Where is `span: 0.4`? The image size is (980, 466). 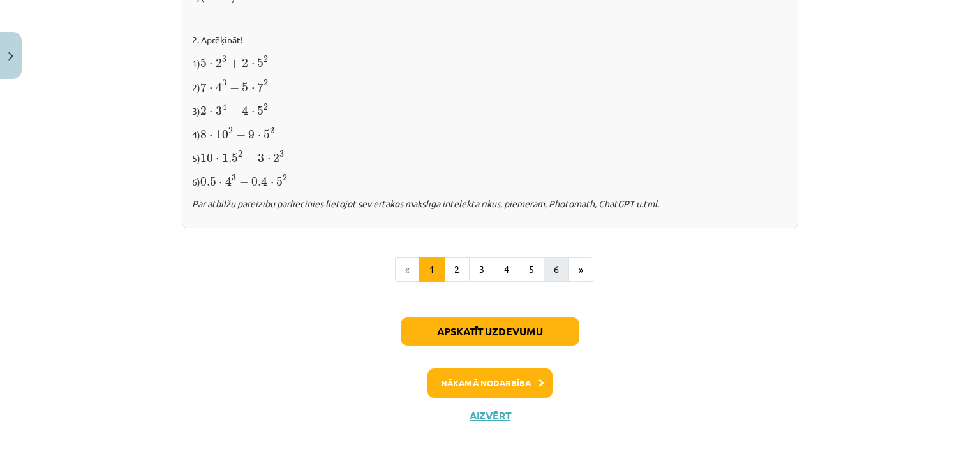
span: 0.4 is located at coordinates (259, 181).